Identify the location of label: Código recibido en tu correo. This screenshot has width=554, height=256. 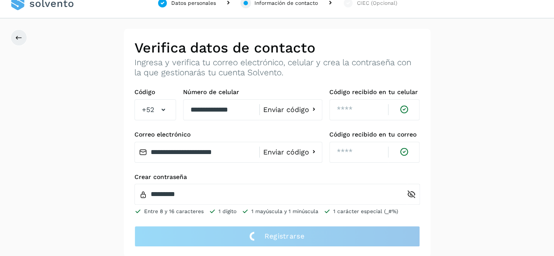
(375, 135).